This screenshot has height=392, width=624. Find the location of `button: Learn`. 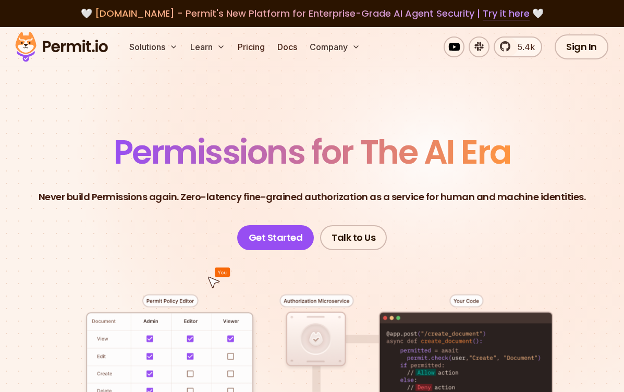

button: Learn is located at coordinates (207, 47).